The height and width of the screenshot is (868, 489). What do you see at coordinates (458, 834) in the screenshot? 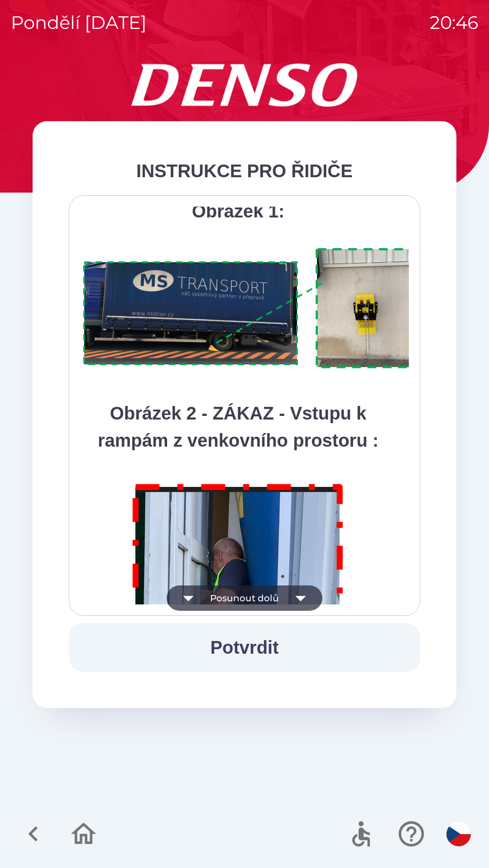
I see `img: cs flag` at bounding box center [458, 834].